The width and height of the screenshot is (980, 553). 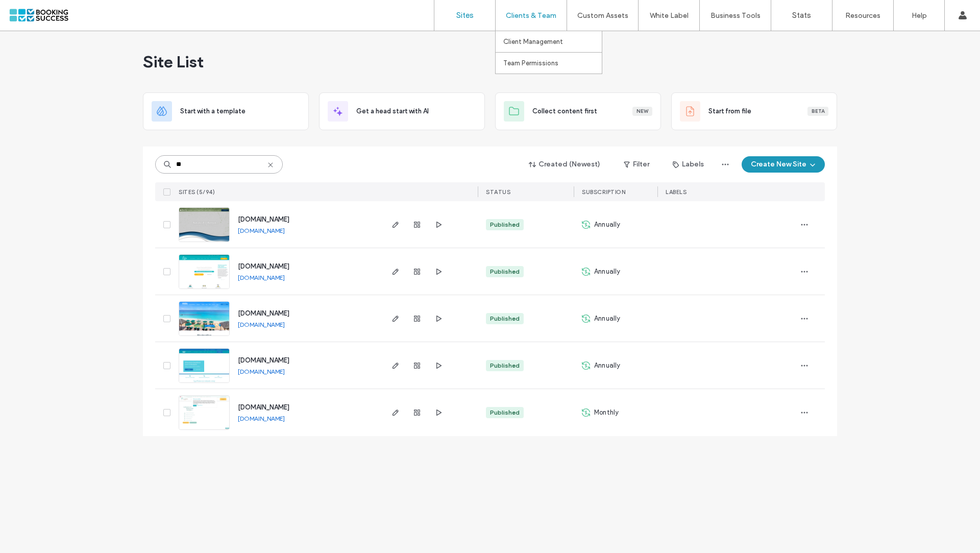 What do you see at coordinates (564, 111) in the screenshot?
I see `span: Collect content first` at bounding box center [564, 111].